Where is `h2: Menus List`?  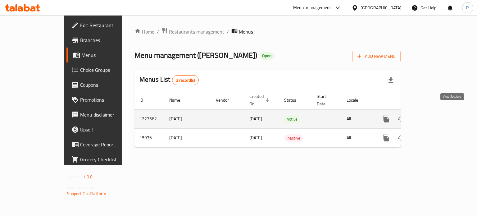
h2: Menus List is located at coordinates (169, 80).